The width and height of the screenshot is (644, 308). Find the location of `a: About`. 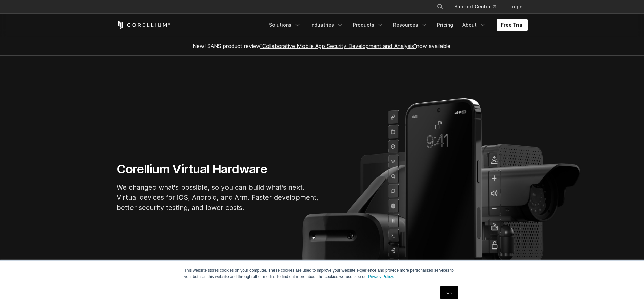

a: About is located at coordinates (474, 25).